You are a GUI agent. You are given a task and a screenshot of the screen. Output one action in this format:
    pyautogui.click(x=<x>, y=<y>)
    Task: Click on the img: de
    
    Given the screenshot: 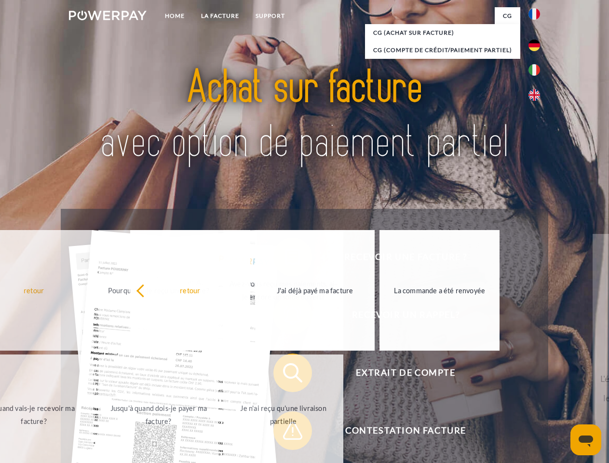 What is the action you would take?
    pyautogui.click(x=534, y=45)
    